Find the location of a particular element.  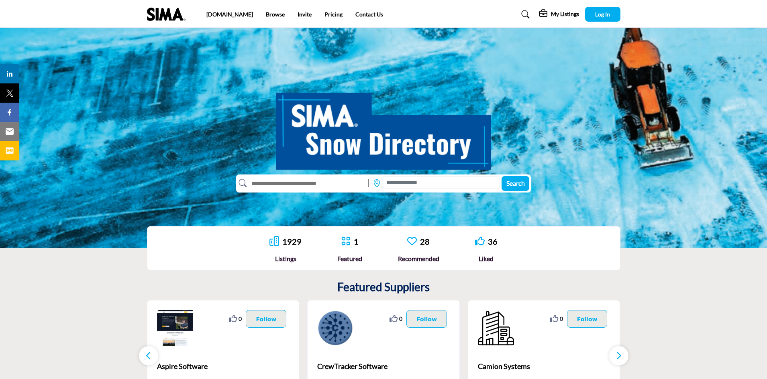

div: Recommended is located at coordinates (418, 259).